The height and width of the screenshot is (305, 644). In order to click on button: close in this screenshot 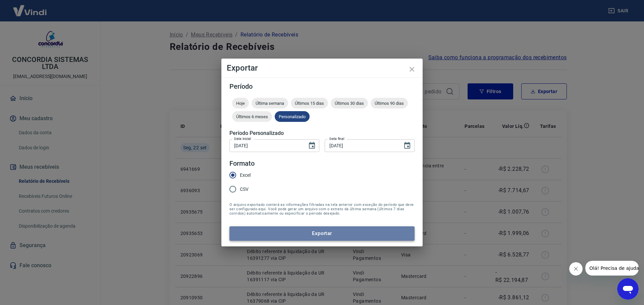, I will do `click(412, 69)`.